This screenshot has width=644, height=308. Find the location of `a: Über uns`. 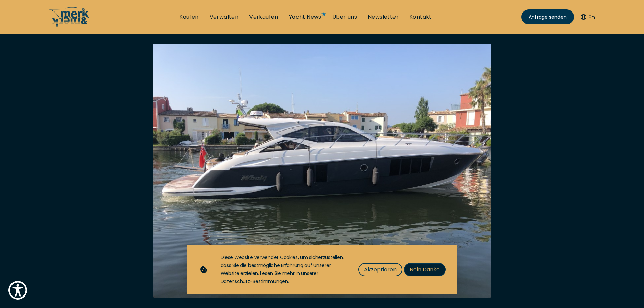

a: Über uns is located at coordinates (344, 17).